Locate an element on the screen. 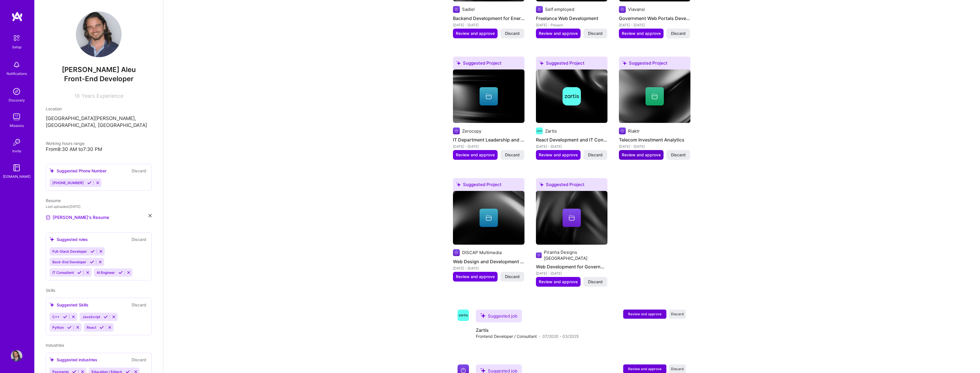 The width and height of the screenshot is (980, 373). a: User Avatar is located at coordinates (16, 356).